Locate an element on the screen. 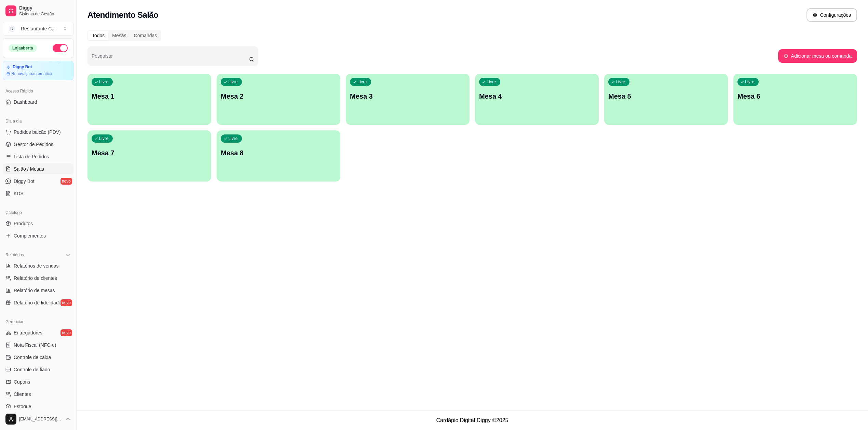 The image size is (868, 430). button: LivreMesa 3 is located at coordinates (408, 100).